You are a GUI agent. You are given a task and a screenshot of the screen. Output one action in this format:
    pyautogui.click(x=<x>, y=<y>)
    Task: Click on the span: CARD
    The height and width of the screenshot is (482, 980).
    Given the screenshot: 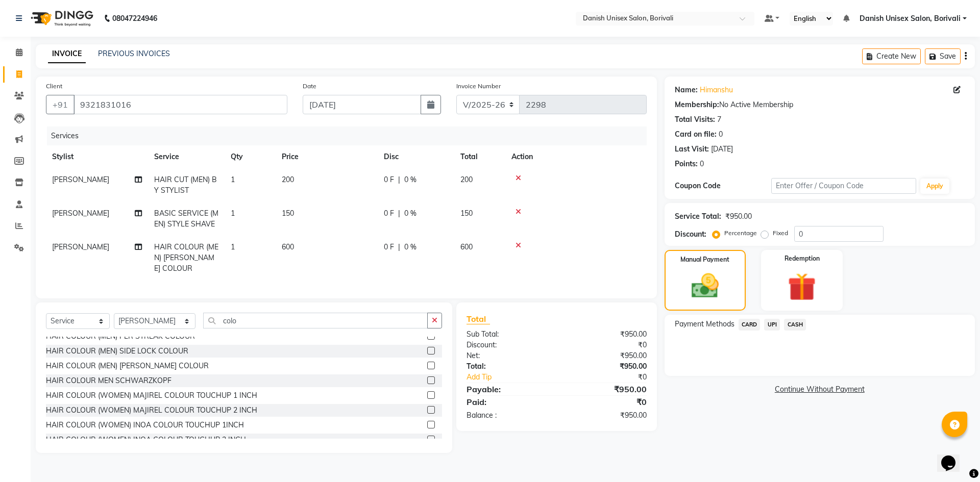 What is the action you would take?
    pyautogui.click(x=750, y=325)
    